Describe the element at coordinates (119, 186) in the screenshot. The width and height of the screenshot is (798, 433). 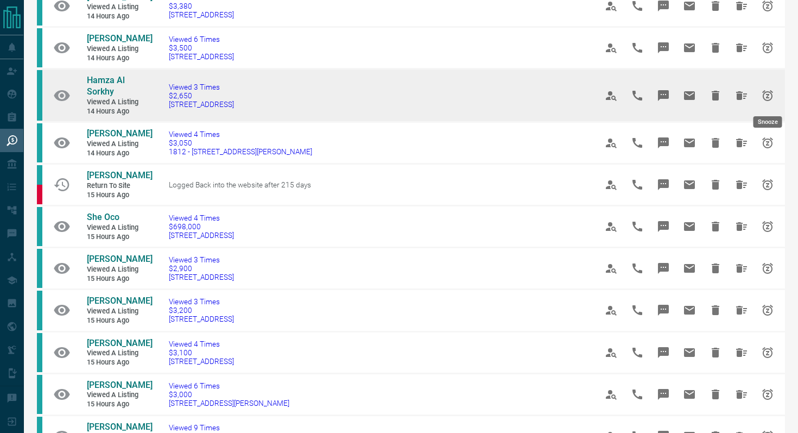
I see `span: Return to Site` at that location.